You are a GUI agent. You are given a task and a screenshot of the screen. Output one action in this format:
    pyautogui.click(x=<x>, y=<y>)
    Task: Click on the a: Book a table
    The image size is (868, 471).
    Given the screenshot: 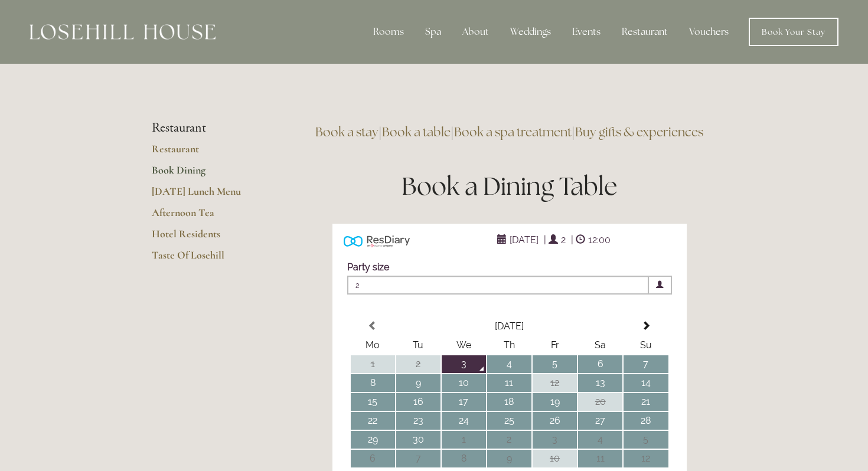 What is the action you would take?
    pyautogui.click(x=417, y=132)
    